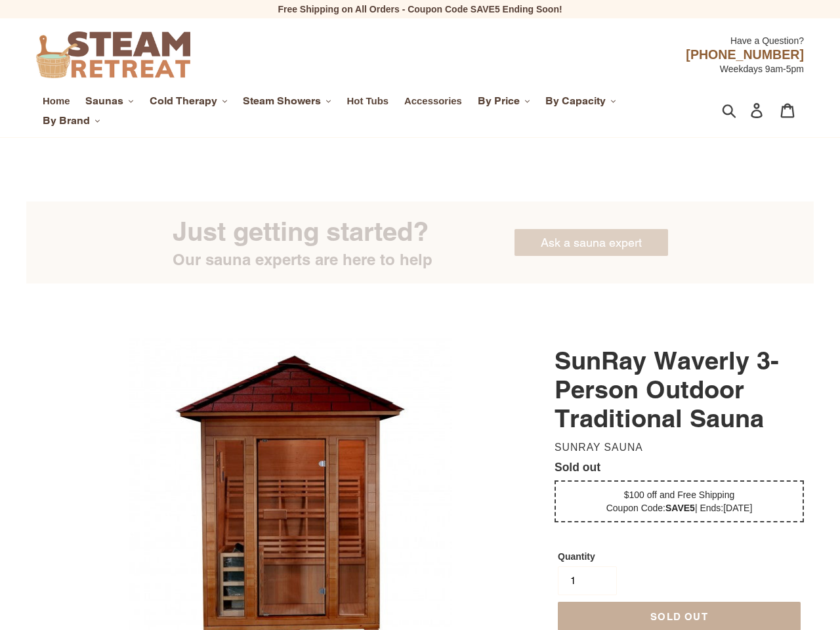 The height and width of the screenshot is (630, 840). I want to click on img: Steam Retreat, so click(113, 54).